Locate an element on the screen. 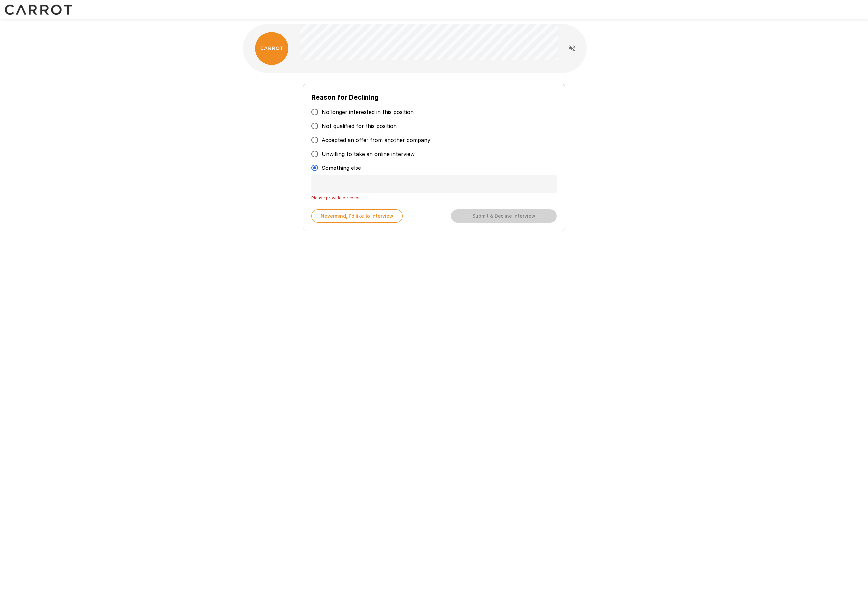  button: Read questions aloud is located at coordinates (573, 49).